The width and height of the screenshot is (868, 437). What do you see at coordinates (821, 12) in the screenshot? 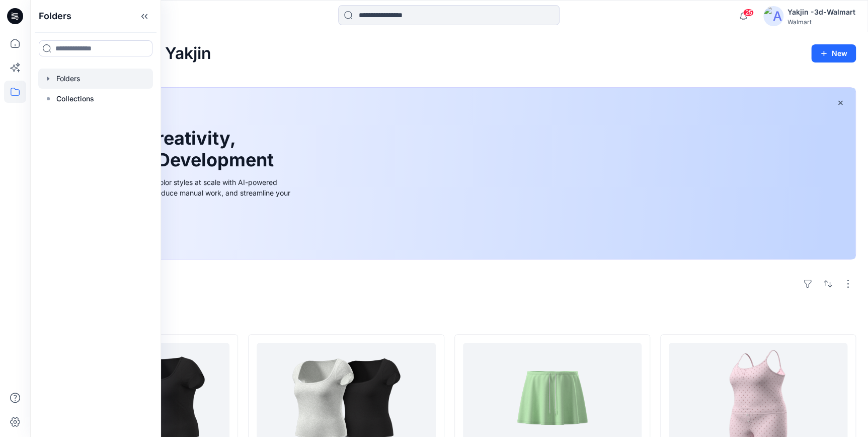
I see `div: Yakjin -3d-Walmart` at bounding box center [821, 12].